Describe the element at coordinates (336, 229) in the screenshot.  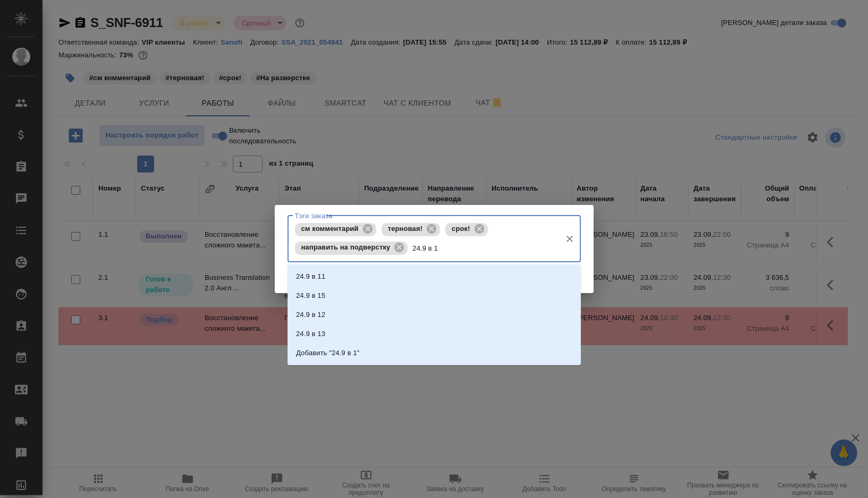
I see `div: см комментарий` at that location.